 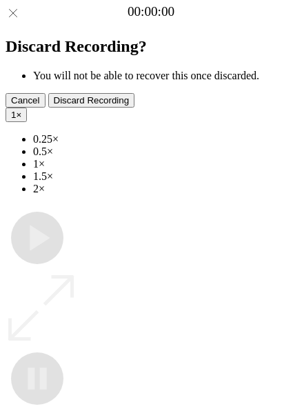 I want to click on li: You will not be able to recover this once discarded., so click(x=165, y=76).